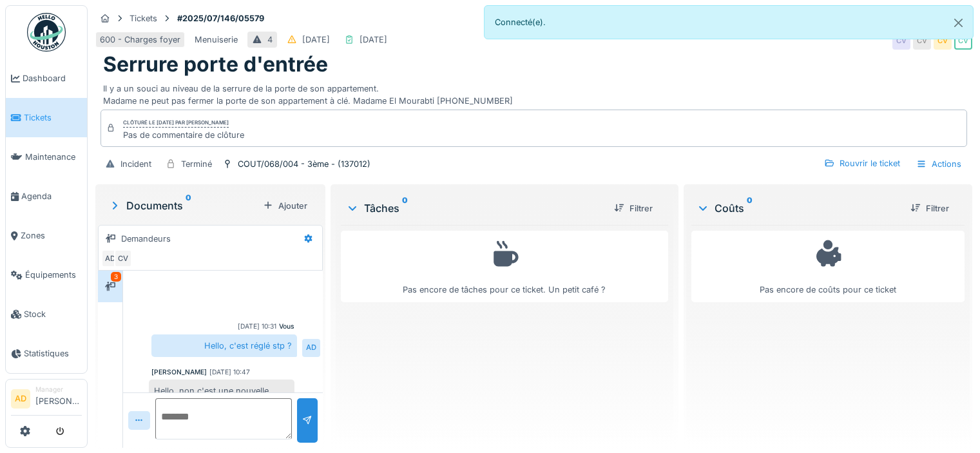  What do you see at coordinates (46, 353) in the screenshot?
I see `a: Statistiques` at bounding box center [46, 353].